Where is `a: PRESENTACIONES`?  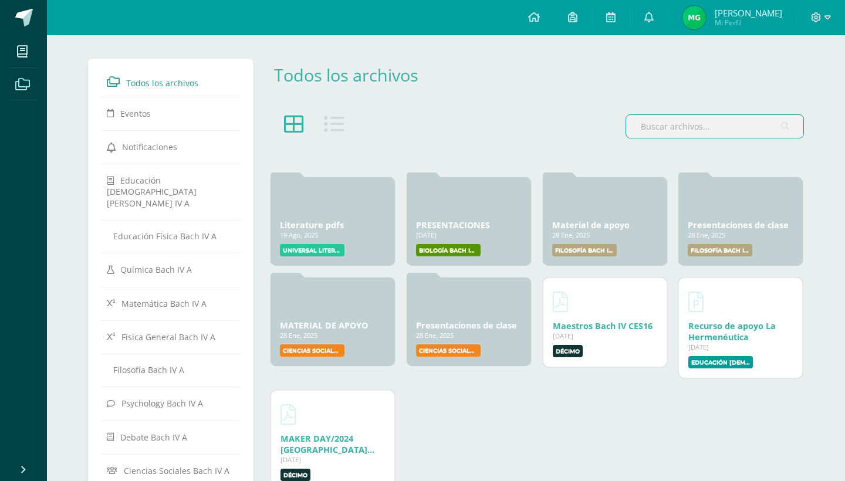 a: PRESENTACIONES is located at coordinates (453, 225).